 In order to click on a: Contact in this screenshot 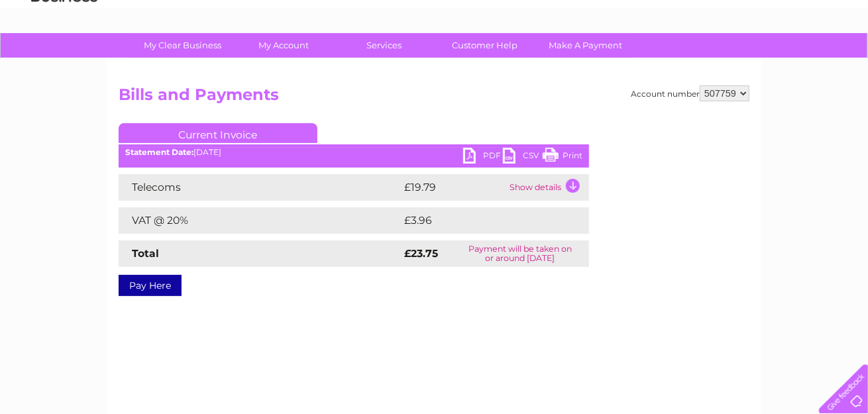, I will do `click(796, 61)`.